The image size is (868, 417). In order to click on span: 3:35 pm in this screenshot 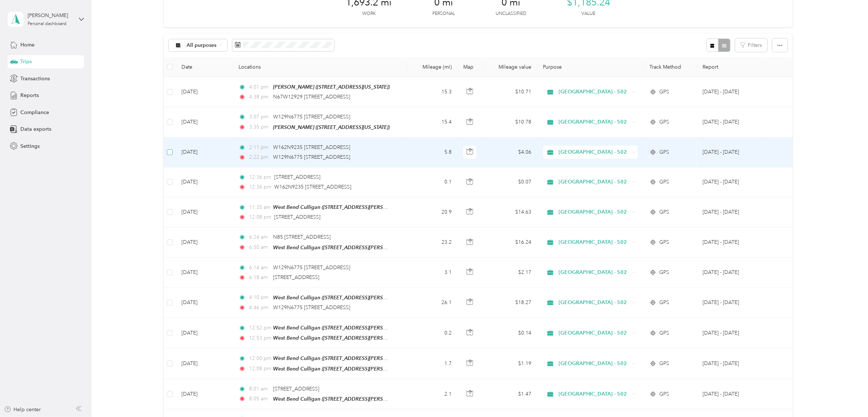, I will do `click(259, 127)`.